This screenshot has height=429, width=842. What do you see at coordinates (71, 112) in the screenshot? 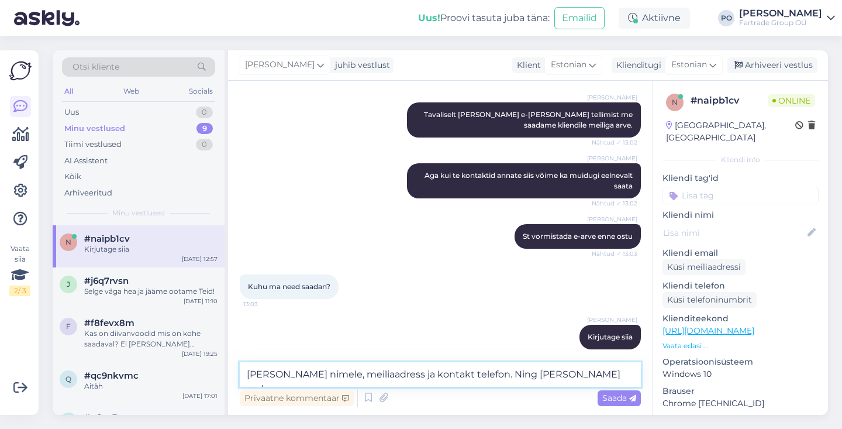
I see `div: Uus` at bounding box center [71, 112].